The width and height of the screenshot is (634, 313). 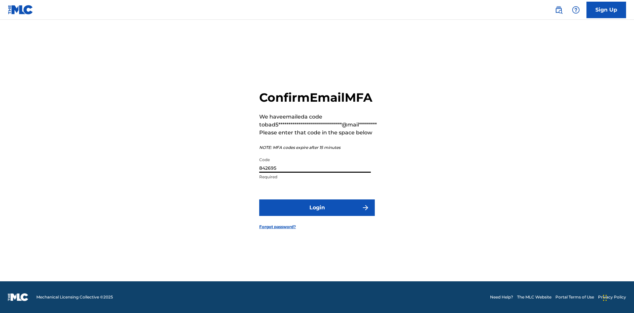 What do you see at coordinates (559, 10) in the screenshot?
I see `img: search` at bounding box center [559, 10].